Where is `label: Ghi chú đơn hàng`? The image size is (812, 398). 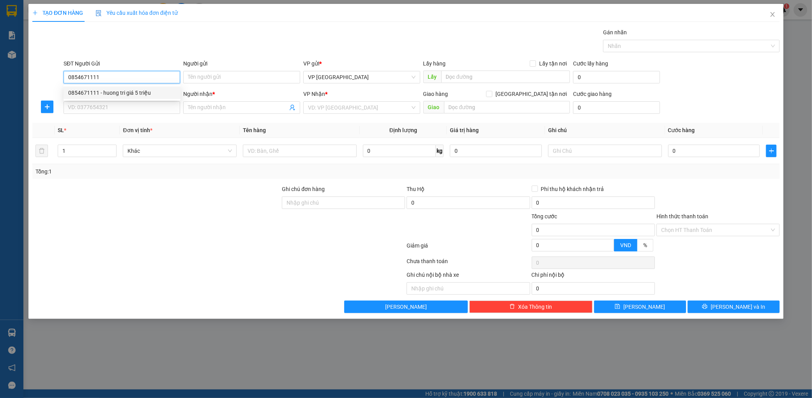
label: Ghi chú đơn hàng is located at coordinates (303, 189).